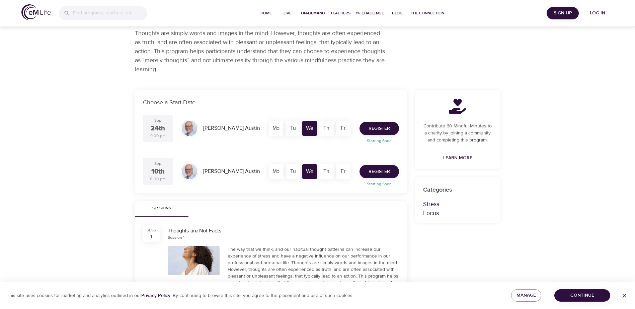 The height and width of the screenshot is (309, 635). I want to click on span: Sign Up, so click(563, 13).